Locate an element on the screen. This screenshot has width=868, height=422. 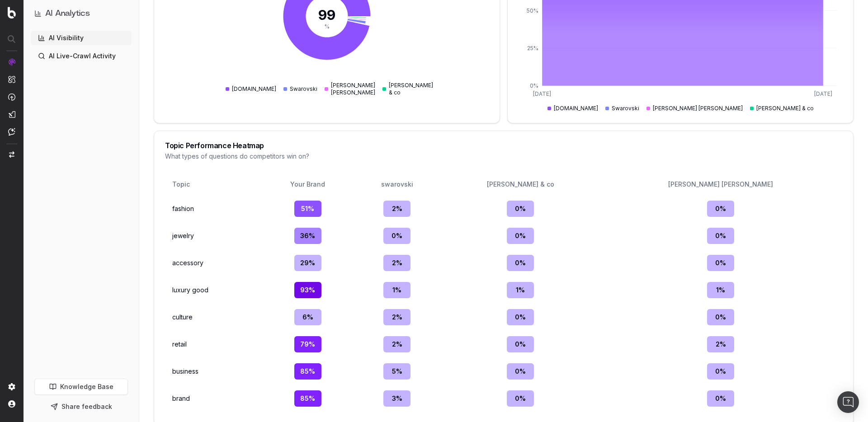
div: 29 % is located at coordinates (308, 263).